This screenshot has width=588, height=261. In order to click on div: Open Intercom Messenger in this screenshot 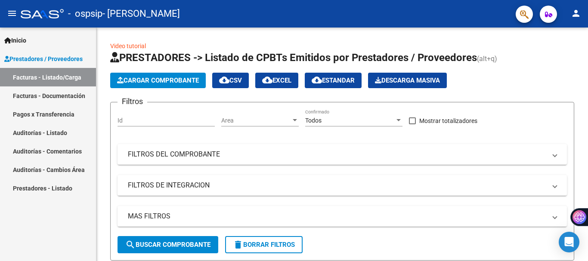, I will do `click(569, 242)`.